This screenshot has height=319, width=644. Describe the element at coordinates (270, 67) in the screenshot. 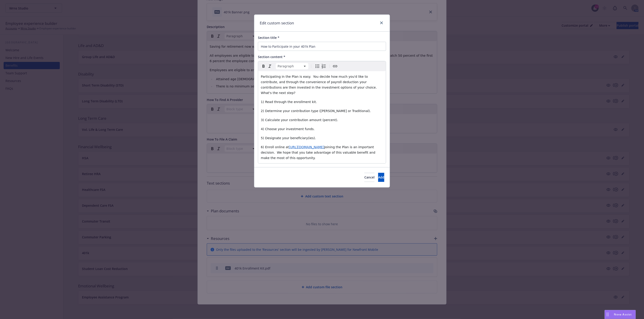

I see `button: Italic` at that location.